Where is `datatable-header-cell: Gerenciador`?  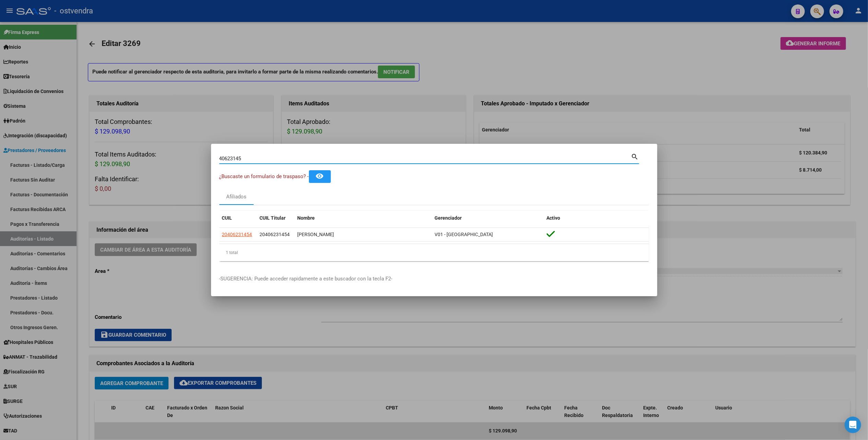
datatable-header-cell: Gerenciador is located at coordinates (488, 218).